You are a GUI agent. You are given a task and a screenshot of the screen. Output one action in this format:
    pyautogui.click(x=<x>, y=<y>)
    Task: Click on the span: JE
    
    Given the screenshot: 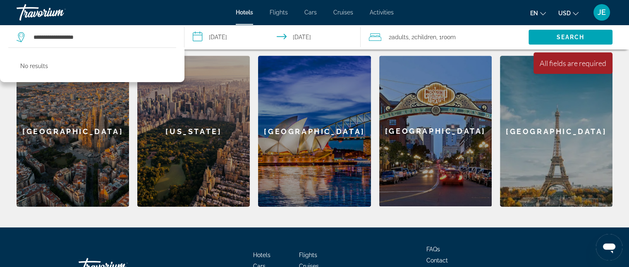 What is the action you would take?
    pyautogui.click(x=601, y=12)
    